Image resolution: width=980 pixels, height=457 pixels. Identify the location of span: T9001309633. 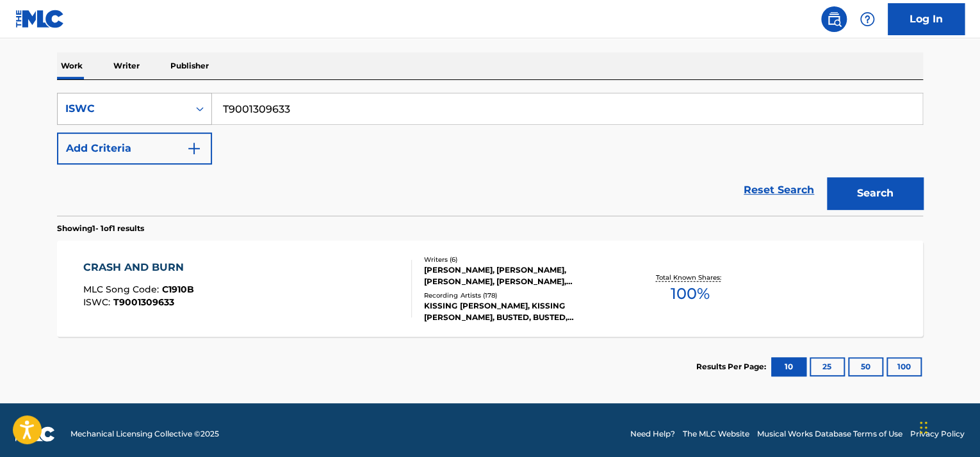
(143, 302).